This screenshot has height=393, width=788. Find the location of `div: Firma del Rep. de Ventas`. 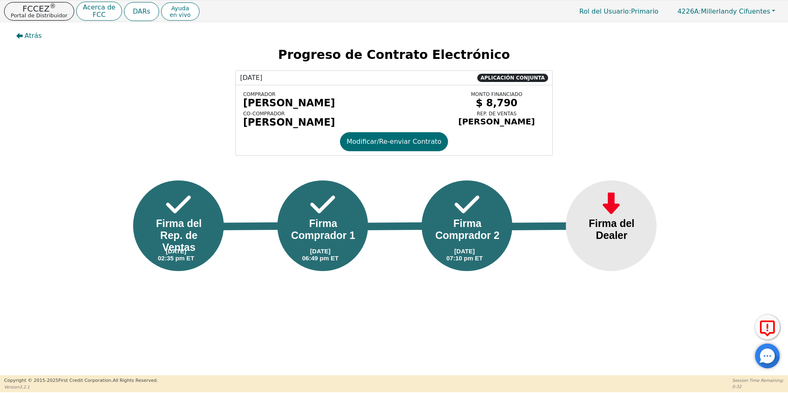

div: Firma del Rep. de Ventas is located at coordinates (179, 235).